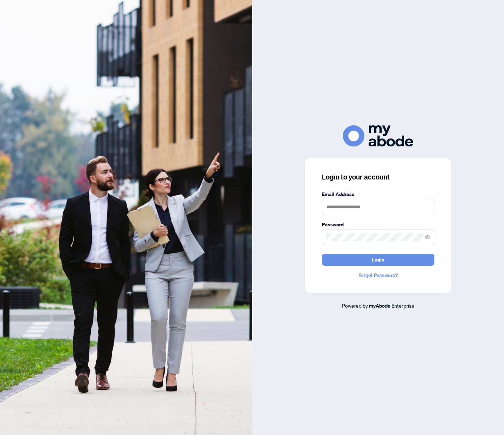 The image size is (504, 435). What do you see at coordinates (378, 260) in the screenshot?
I see `button: Login` at bounding box center [378, 260].